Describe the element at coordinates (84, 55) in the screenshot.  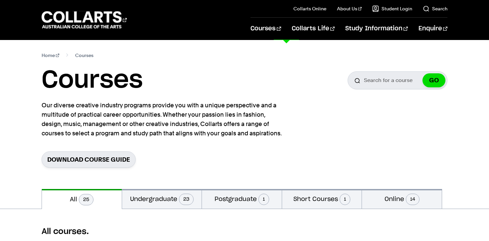
I see `span: Courses` at that location.